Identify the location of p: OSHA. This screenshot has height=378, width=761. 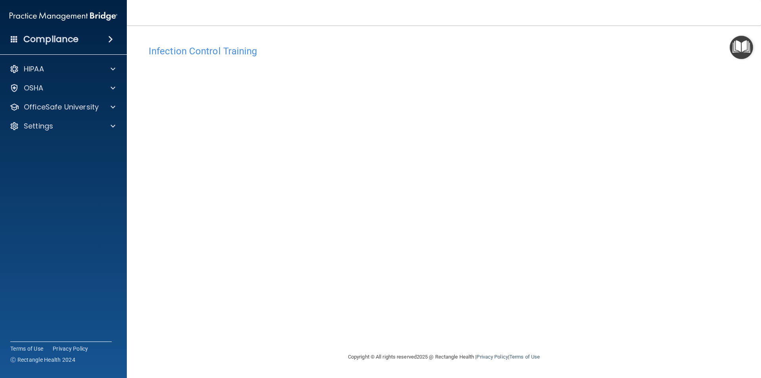
(34, 88).